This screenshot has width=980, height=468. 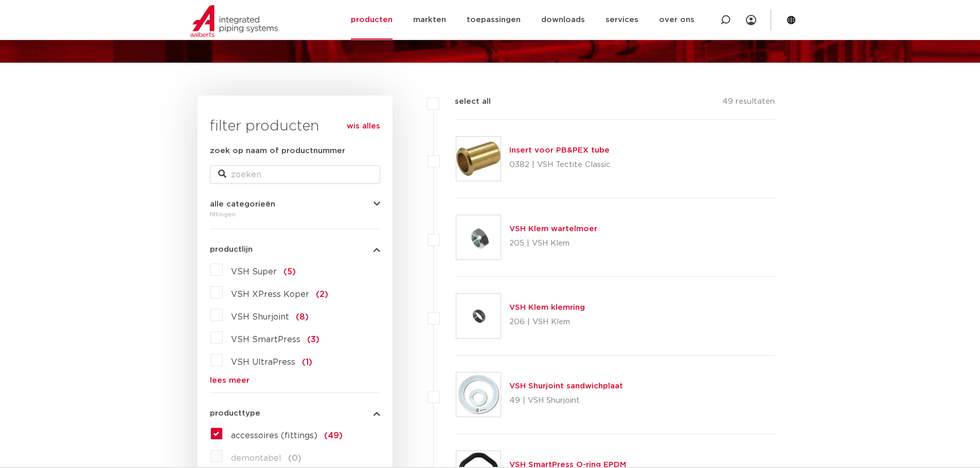 What do you see at coordinates (552, 229) in the screenshot?
I see `a: VSH Klem wartelmoer` at bounding box center [552, 229].